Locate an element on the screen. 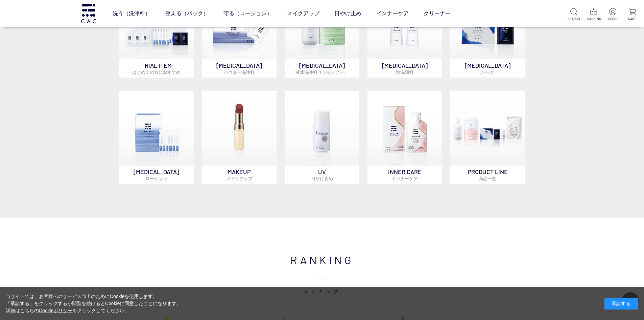 Image resolution: width=644 pixels, height=320 pixels. div: 承諾する is located at coordinates (622, 304).